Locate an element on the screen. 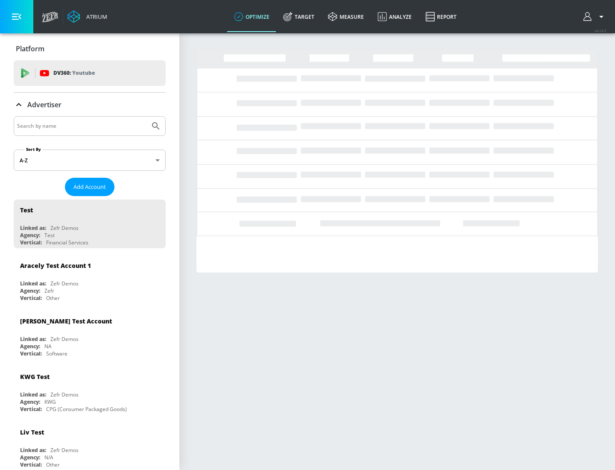 This screenshot has height=470, width=615. a: Analyze is located at coordinates (395, 17).